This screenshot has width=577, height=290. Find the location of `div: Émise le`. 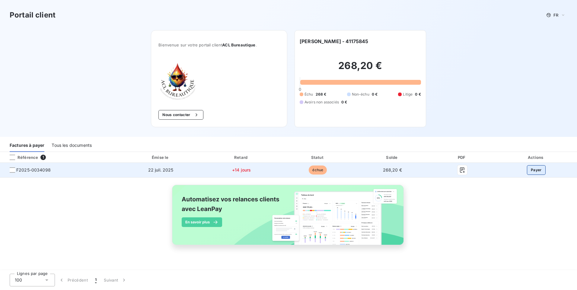

div: Émise le is located at coordinates (160, 157).